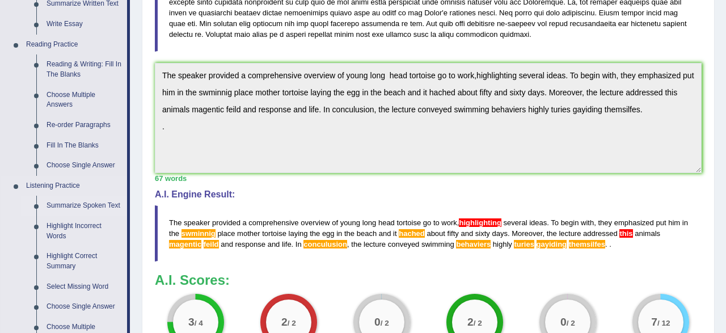 This screenshot has height=333, width=726. Describe the element at coordinates (524, 244) in the screenshot. I see `span: Possible spelling mistake found. (did you mean: tries)` at that location.